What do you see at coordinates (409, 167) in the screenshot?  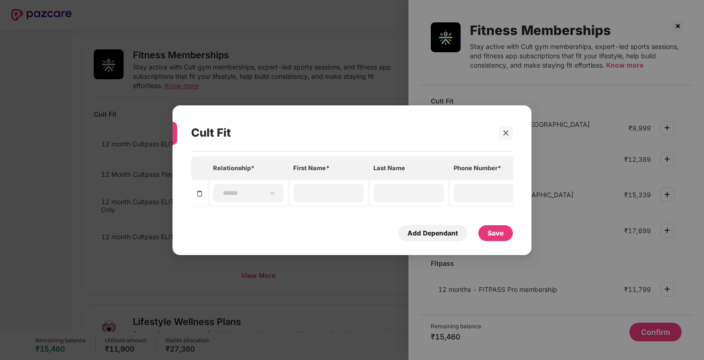 I see `th: Last Name` at bounding box center [409, 167].